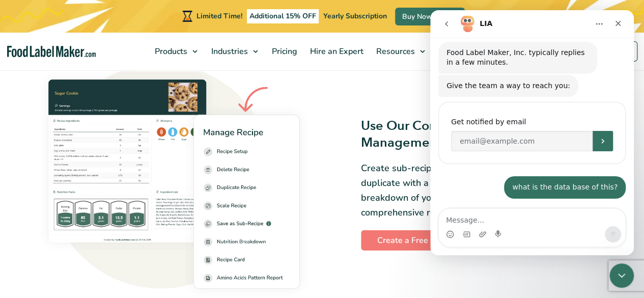  I want to click on a: Create a Free Label, so click(414, 240).